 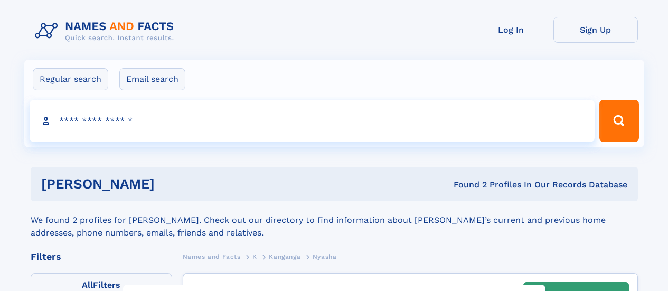 What do you see at coordinates (255, 256) in the screenshot?
I see `a: K` at bounding box center [255, 256].